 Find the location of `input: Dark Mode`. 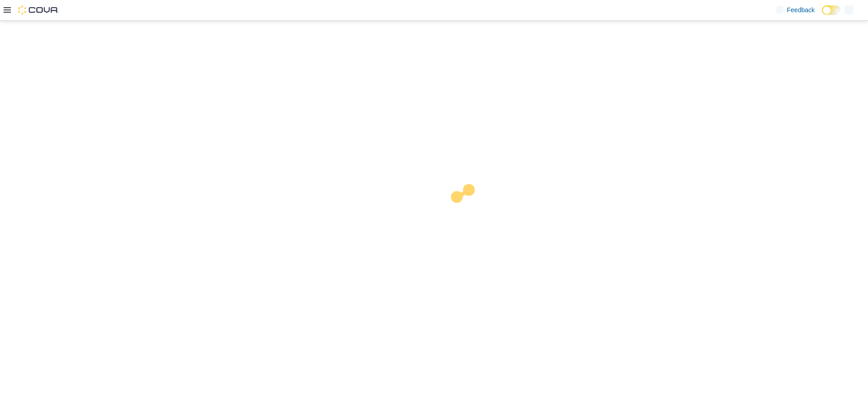

input: Dark Mode is located at coordinates (831, 10).